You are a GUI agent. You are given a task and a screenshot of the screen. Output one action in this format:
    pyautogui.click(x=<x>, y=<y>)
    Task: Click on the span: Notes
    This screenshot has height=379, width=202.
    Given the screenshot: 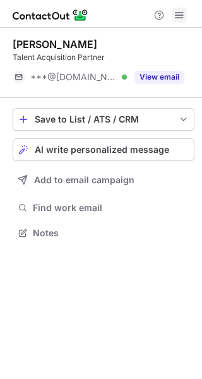 What is the action you would take?
    pyautogui.click(x=111, y=233)
    